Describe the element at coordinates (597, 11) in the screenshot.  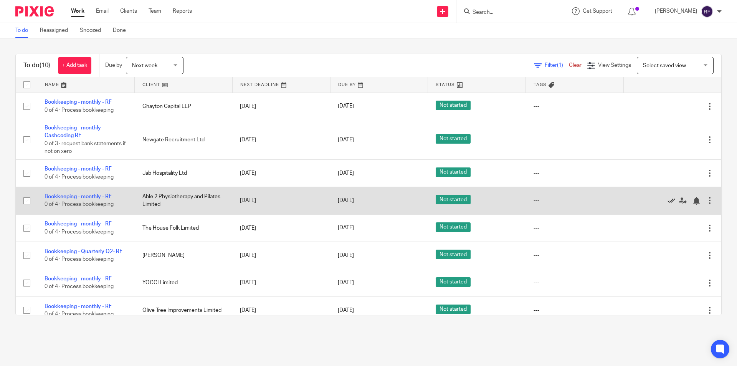
I see `span: Get Support` at that location.